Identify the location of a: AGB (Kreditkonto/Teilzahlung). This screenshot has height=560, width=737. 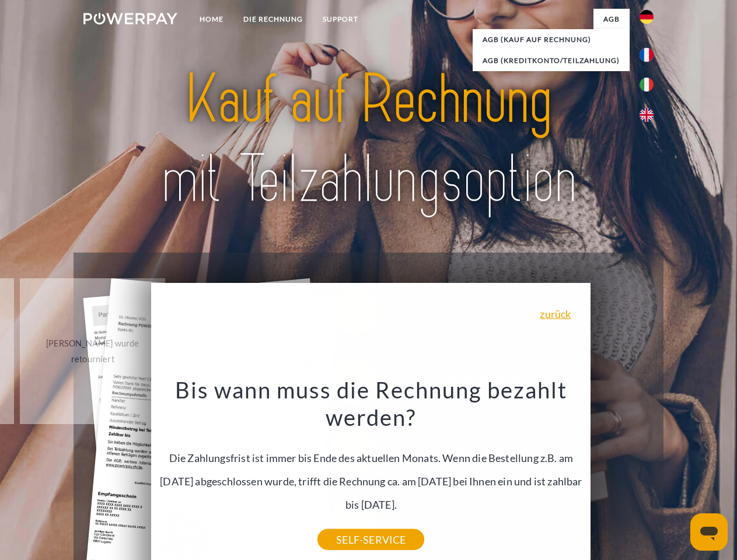
(551, 61).